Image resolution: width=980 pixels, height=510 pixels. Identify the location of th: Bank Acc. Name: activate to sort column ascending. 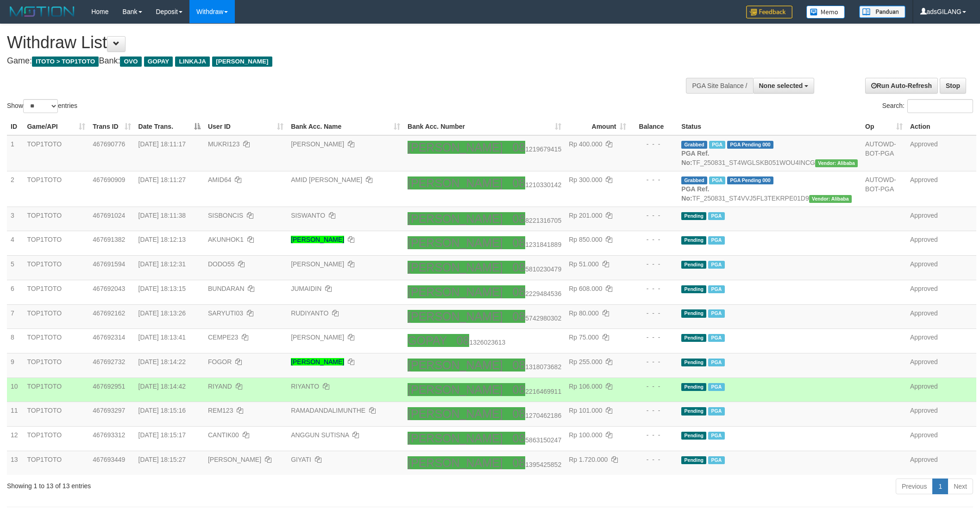
(345, 126).